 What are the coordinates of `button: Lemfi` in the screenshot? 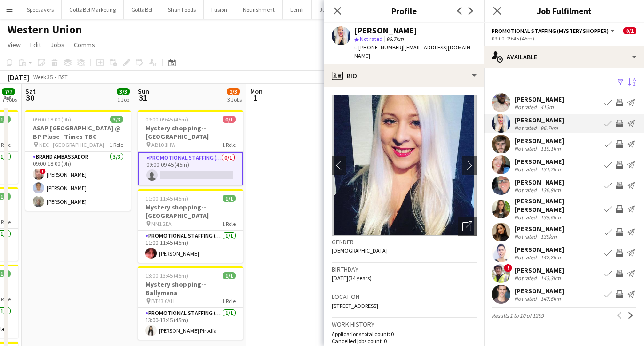 It's located at (297, 9).